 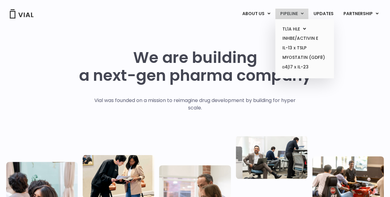 I want to click on a: ABOUT USMenu Toggle, so click(x=256, y=14).